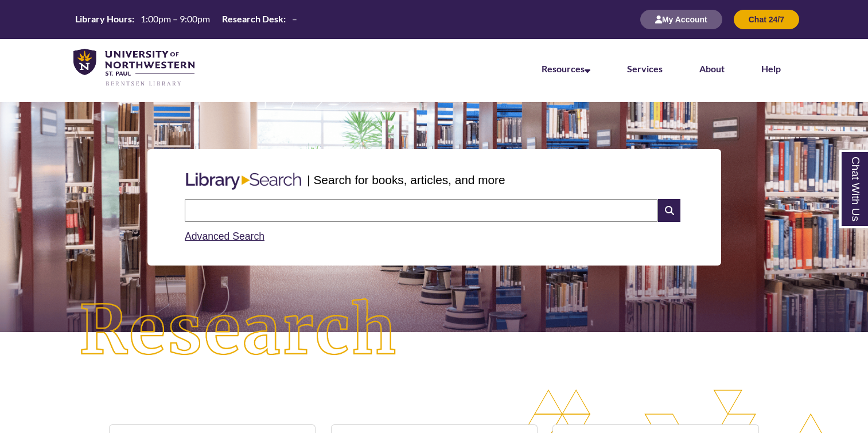  Describe the element at coordinates (767, 19) in the screenshot. I see `a: Chat 24/7` at that location.